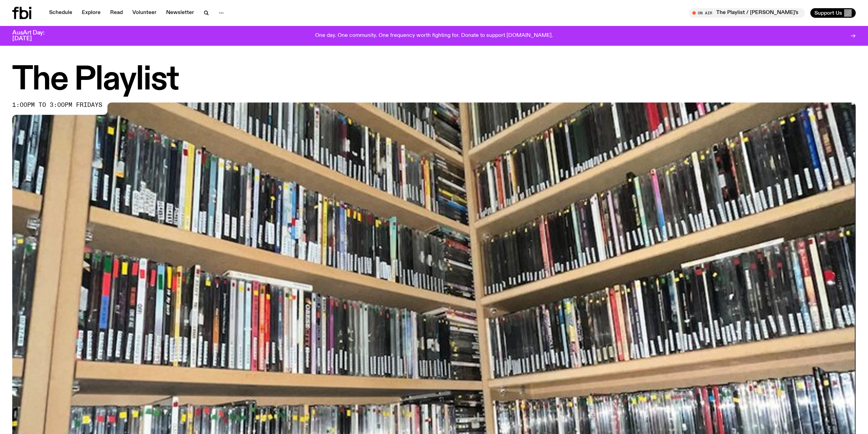 Image resolution: width=868 pixels, height=434 pixels. I want to click on a: Volunteer, so click(144, 13).